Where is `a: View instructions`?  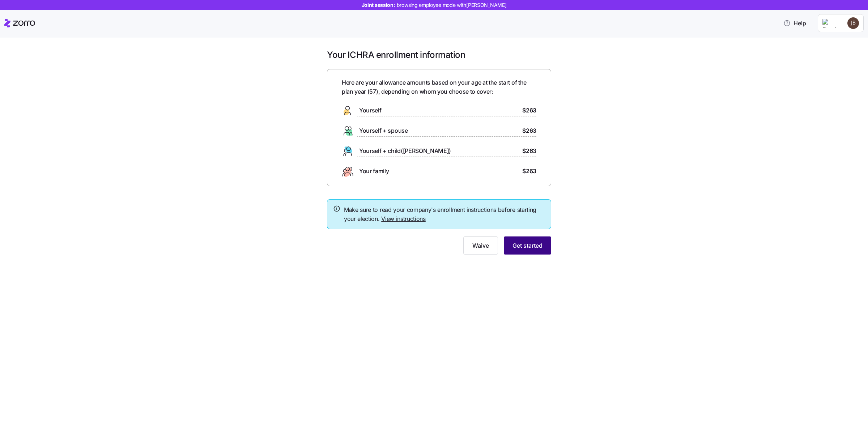 a: View instructions is located at coordinates (403, 219).